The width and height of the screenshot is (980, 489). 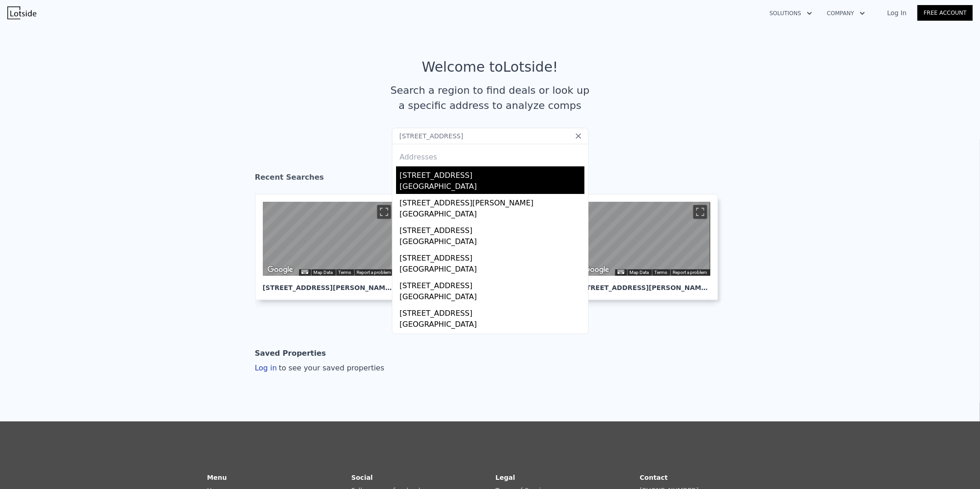 I want to click on img: Lotside, so click(x=21, y=13).